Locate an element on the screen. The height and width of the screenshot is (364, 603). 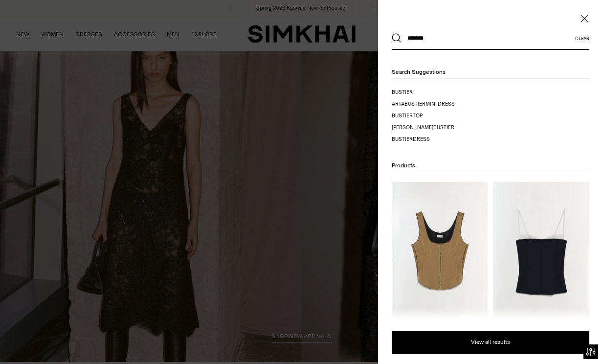
p: bustier is located at coordinates (440, 92).